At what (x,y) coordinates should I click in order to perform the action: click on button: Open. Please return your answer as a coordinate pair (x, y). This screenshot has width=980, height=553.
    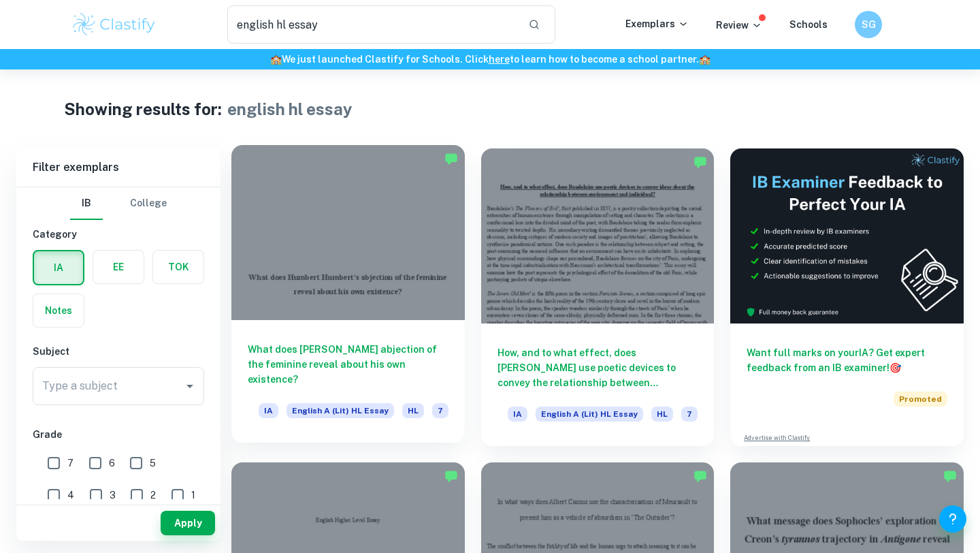
    Looking at the image, I should click on (190, 386).